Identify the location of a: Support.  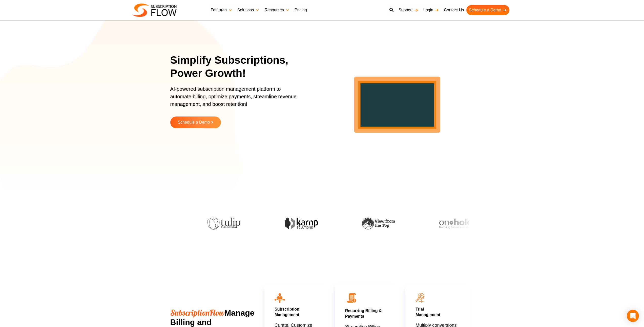
(409, 10).